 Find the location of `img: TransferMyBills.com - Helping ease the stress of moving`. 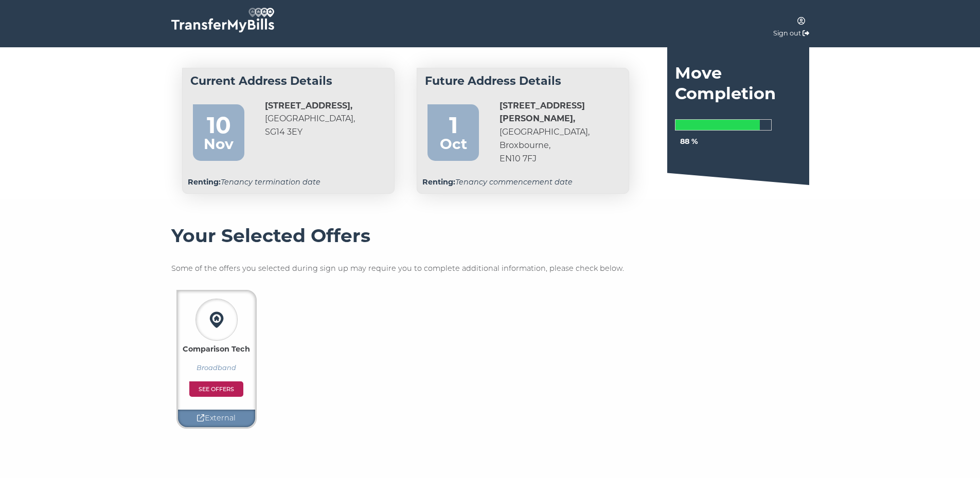

img: TransferMyBills.com - Helping ease the stress of moving is located at coordinates (223, 20).